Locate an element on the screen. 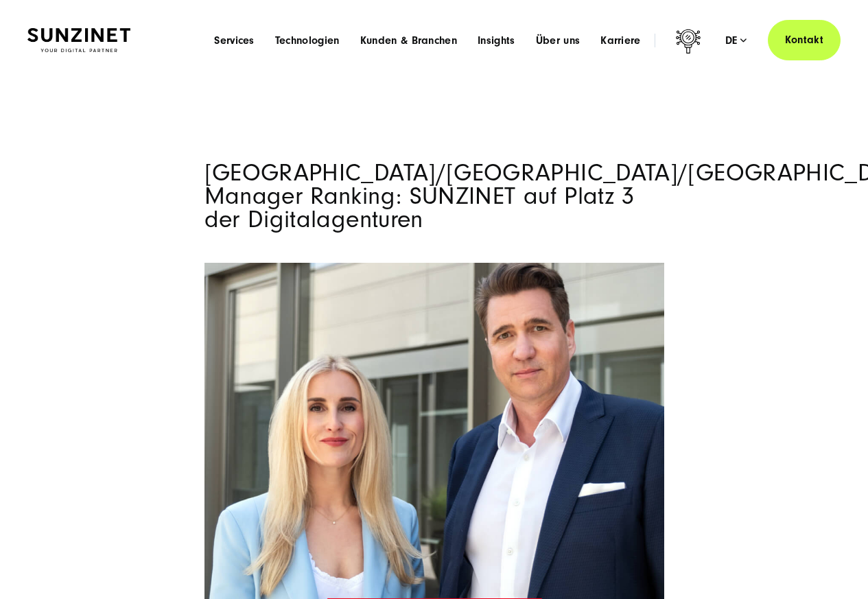 The width and height of the screenshot is (868, 599). a: Services is located at coordinates (234, 40).